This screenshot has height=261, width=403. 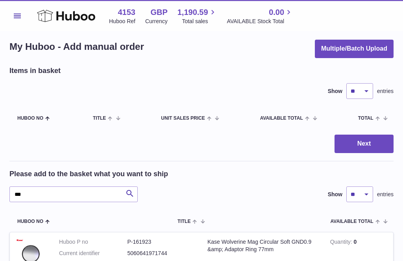 I want to click on span: Unit Sales Price, so click(x=182, y=119).